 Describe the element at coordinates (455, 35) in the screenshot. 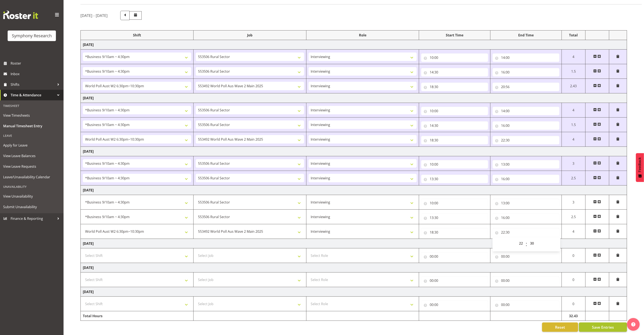

I see `div: Start Time` at that location.